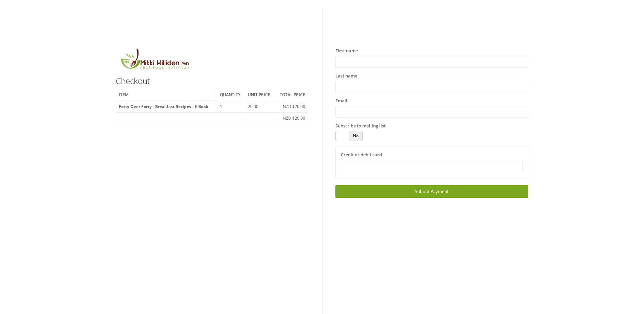  What do you see at coordinates (361, 155) in the screenshot?
I see `label: Credit or debit card` at bounding box center [361, 155].